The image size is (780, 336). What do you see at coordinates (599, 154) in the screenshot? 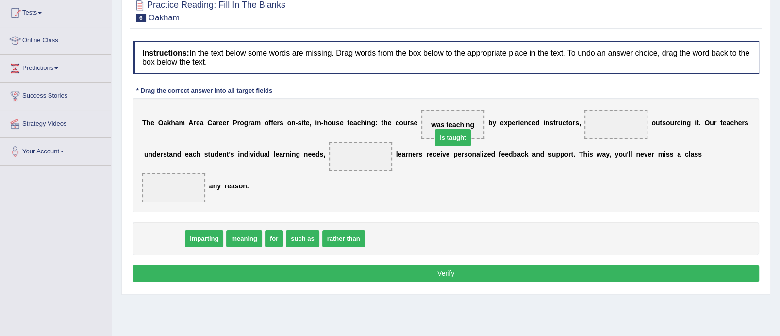
I see `b: w` at bounding box center [599, 154].